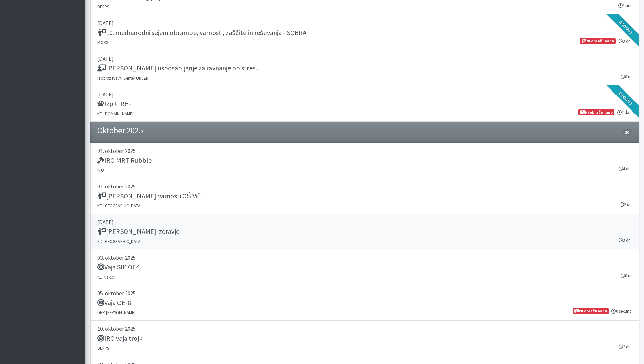 This screenshot has height=364, width=644. I want to click on span: 10, so click(627, 132).